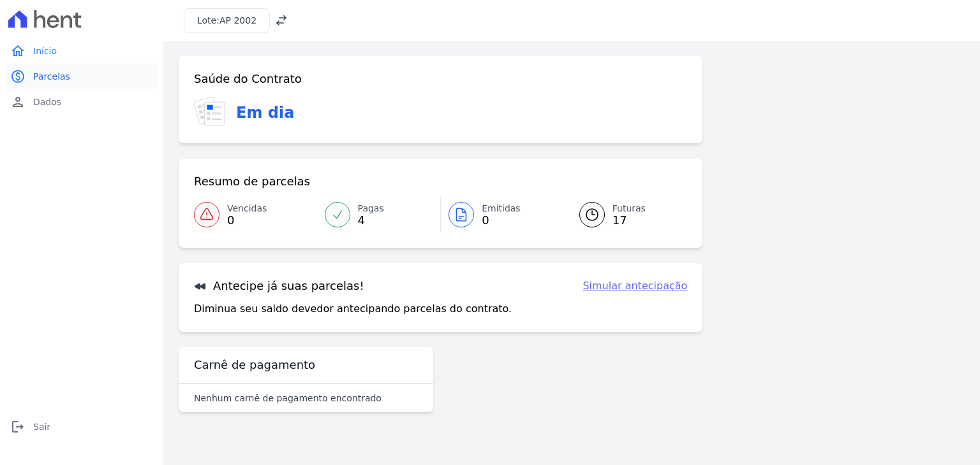 This screenshot has height=465, width=980. I want to click on i: paid, so click(18, 76).